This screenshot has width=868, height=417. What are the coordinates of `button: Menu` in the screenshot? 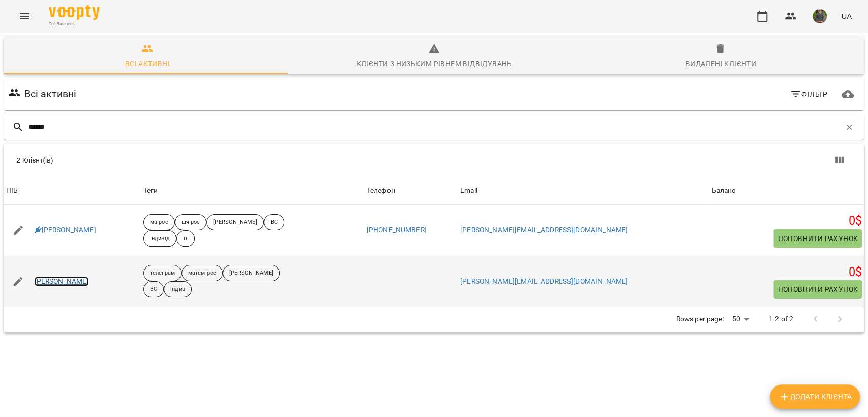 It's located at (25, 16).